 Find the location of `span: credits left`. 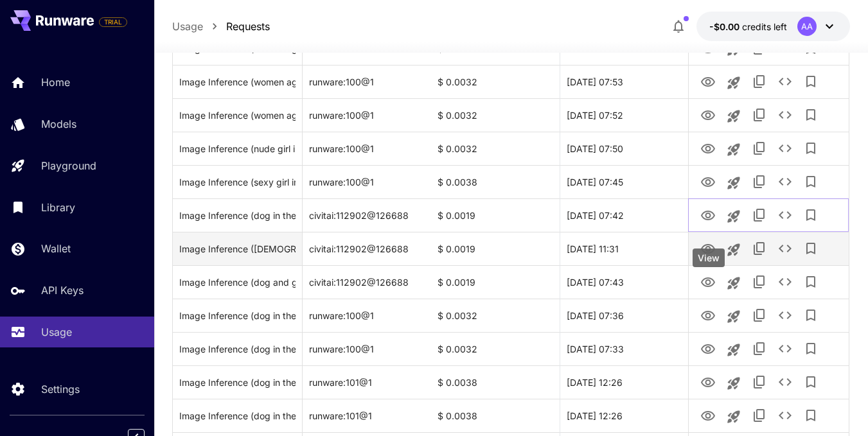

span: credits left is located at coordinates (764, 27).